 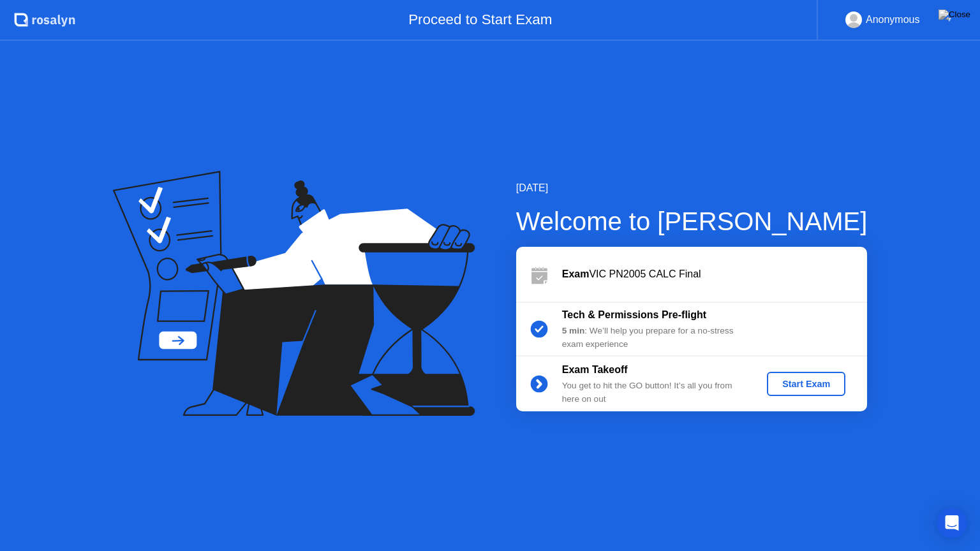 What do you see at coordinates (715, 274) in the screenshot?
I see `div: VIC PN2005 CALC Final` at bounding box center [715, 274].